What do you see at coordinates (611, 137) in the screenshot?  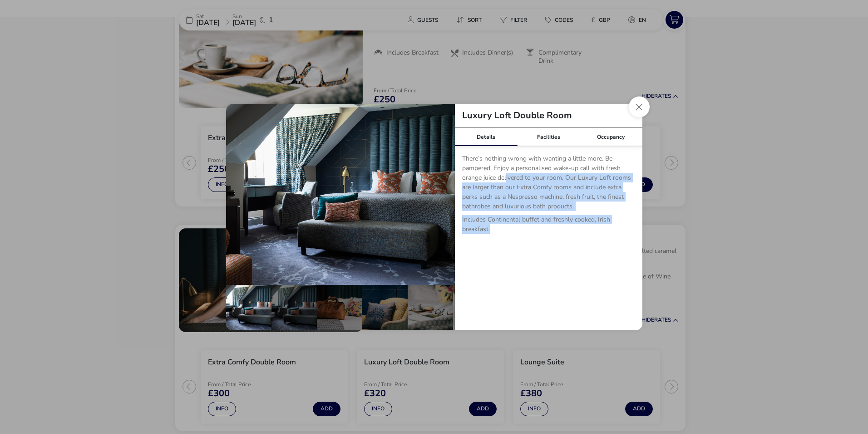 I see `div: Occupancy` at bounding box center [611, 137].